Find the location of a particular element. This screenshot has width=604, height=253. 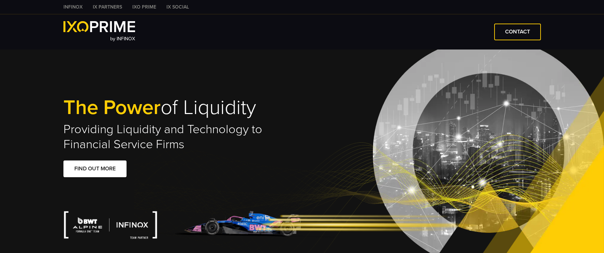

span: by INFINOX is located at coordinates (122, 39).